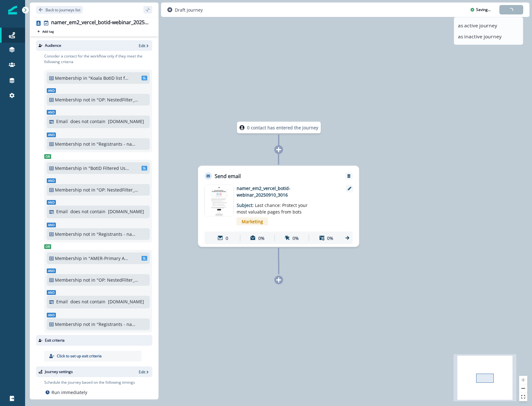 The width and height of the screenshot is (532, 406). I want to click on g: Edge from 05a3fc7a-8e44-421a-b90f-84143e817f76 to node-add-under-ab9626c2-9d57-482d-9e86-2c9f846d..., so click(279, 261).